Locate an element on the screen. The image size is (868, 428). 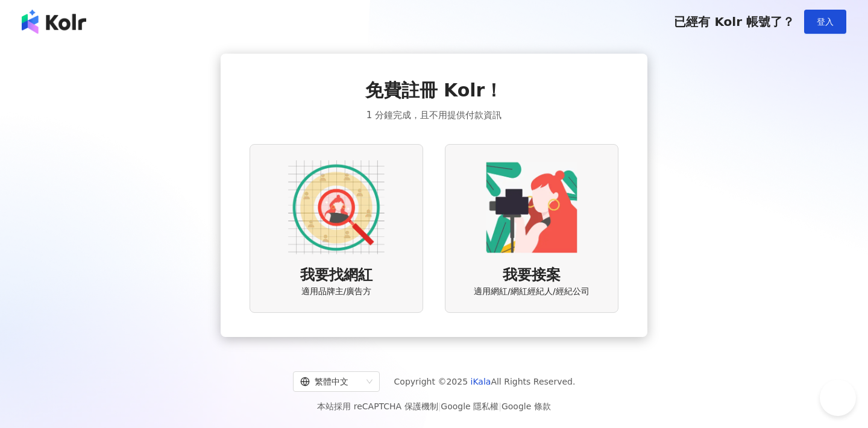
img: KOL identity option is located at coordinates (532, 208).